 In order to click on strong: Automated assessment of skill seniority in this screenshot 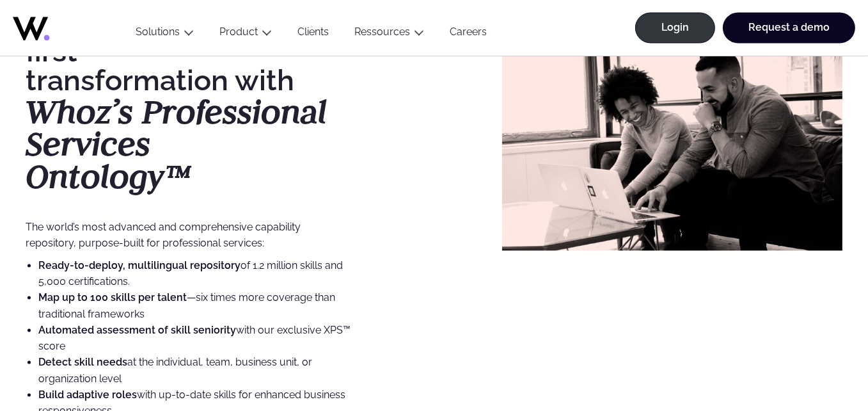, I will do `click(137, 329)`.